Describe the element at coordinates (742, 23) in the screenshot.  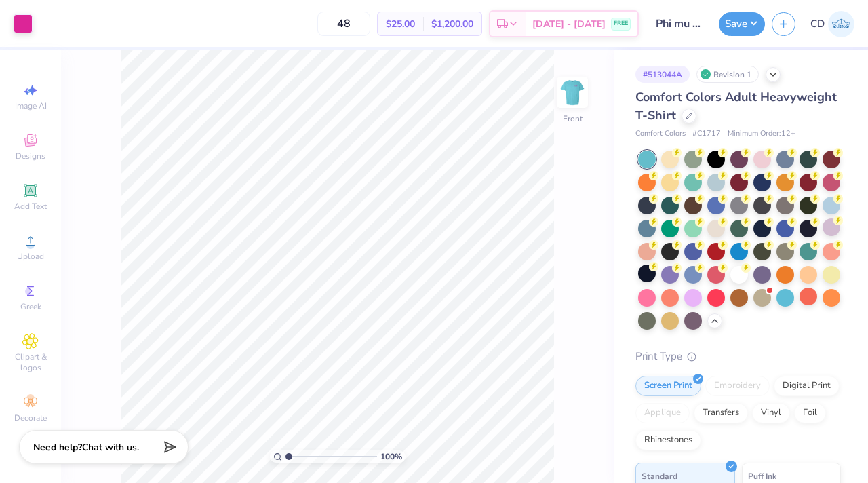
I see `button: Save` at that location.